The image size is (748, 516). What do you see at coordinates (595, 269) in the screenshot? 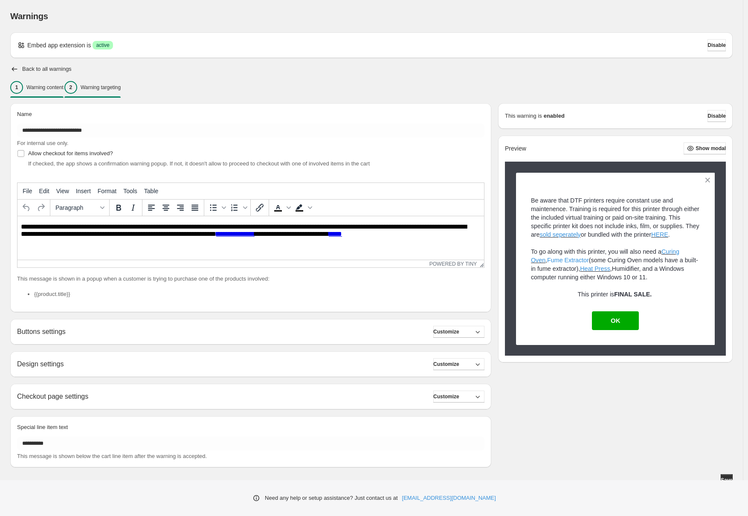
I see `a: Heat Press` at bounding box center [595, 269].